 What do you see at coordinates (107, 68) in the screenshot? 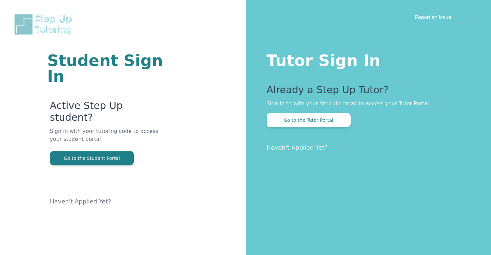
I see `h1: Student Sign In` at bounding box center [107, 68].